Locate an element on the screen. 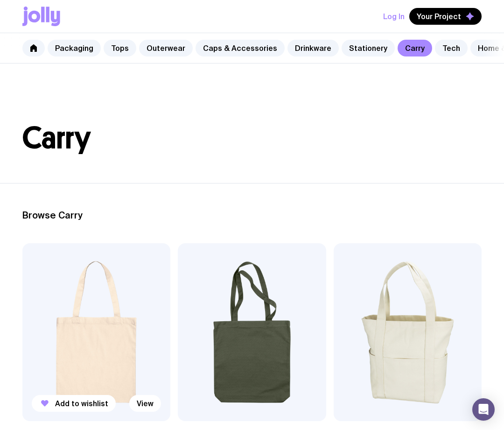  a: Packaging is located at coordinates (74, 48).